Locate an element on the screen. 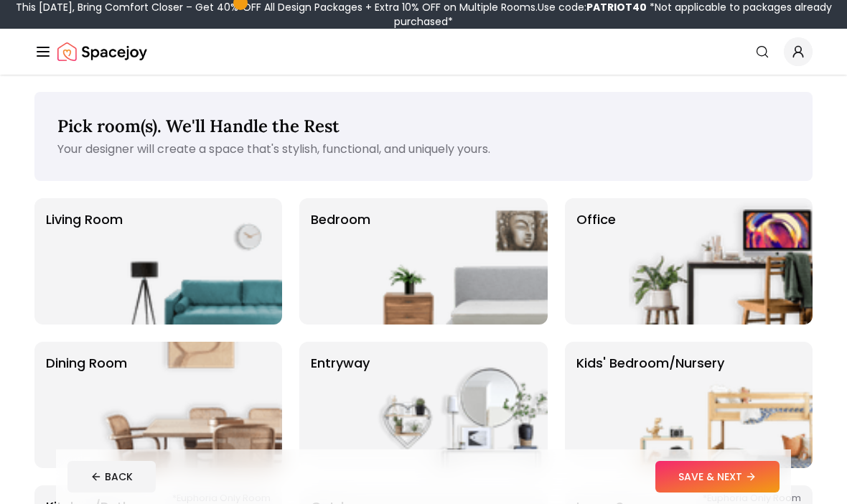 This screenshot has width=847, height=504. span: Pick room(s). We'll Handle the Rest is located at coordinates (198, 126).